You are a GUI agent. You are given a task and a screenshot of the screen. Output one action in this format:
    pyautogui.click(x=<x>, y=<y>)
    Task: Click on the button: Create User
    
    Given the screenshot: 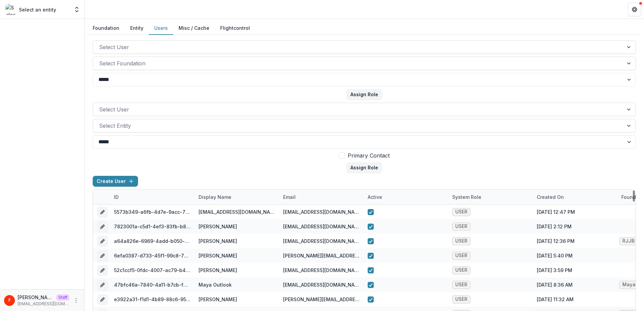 What is the action you would take?
    pyautogui.click(x=115, y=181)
    